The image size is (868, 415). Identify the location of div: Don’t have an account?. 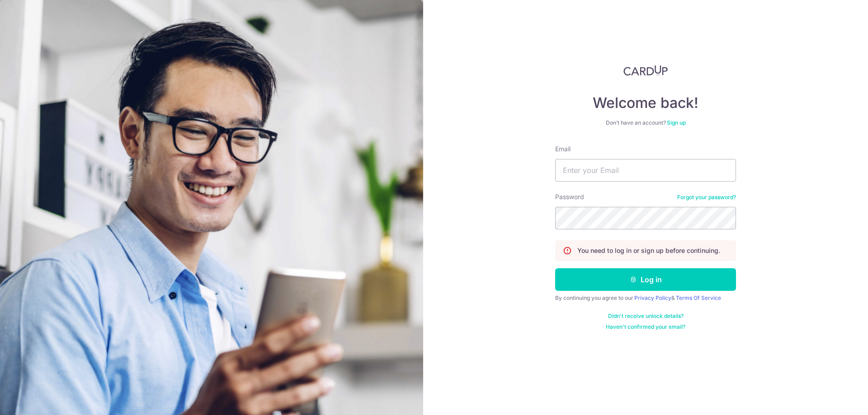
(646, 123).